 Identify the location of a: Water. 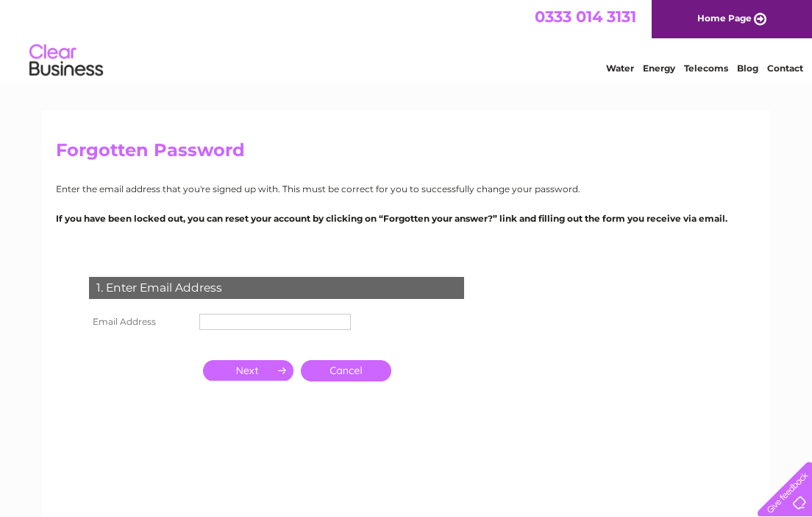
(620, 68).